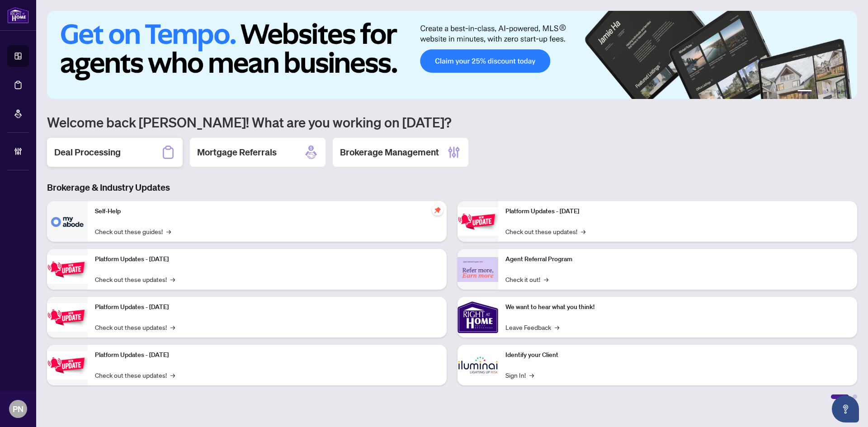  What do you see at coordinates (847, 92) in the screenshot?
I see `button: 6` at bounding box center [847, 92].